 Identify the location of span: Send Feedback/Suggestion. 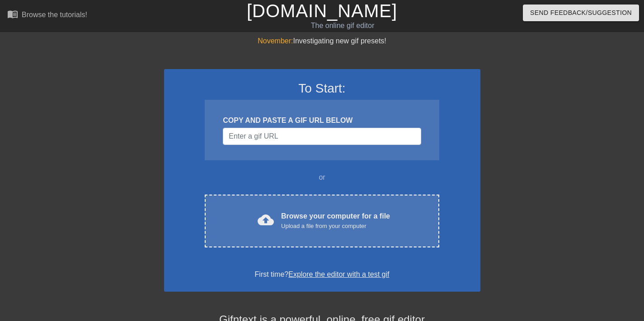
(581, 12).